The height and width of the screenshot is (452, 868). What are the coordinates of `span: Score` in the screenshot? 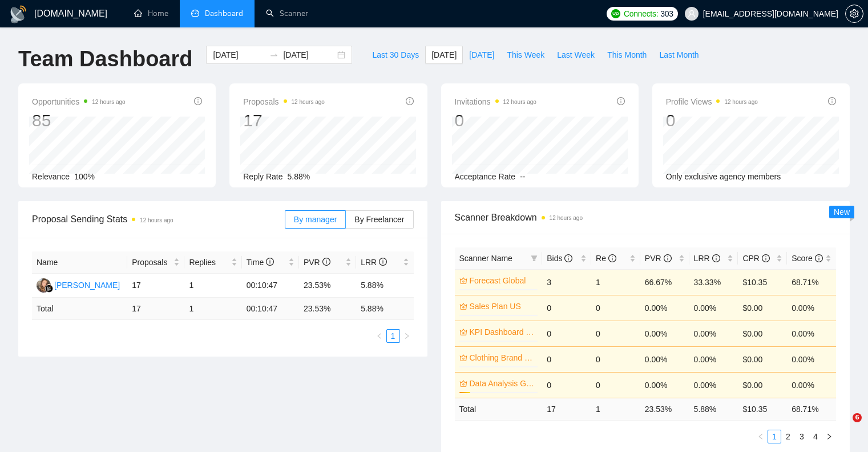 It's located at (807, 258).